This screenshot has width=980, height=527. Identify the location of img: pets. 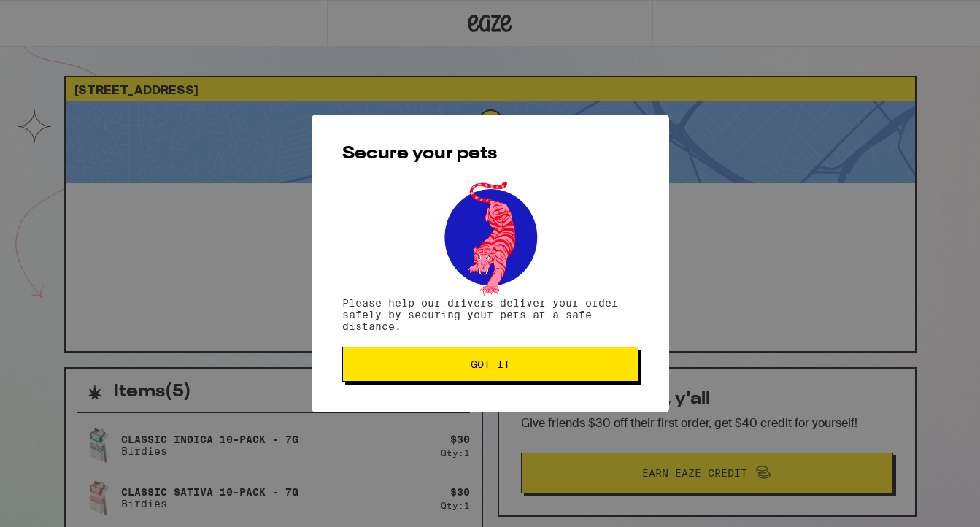
(490, 237).